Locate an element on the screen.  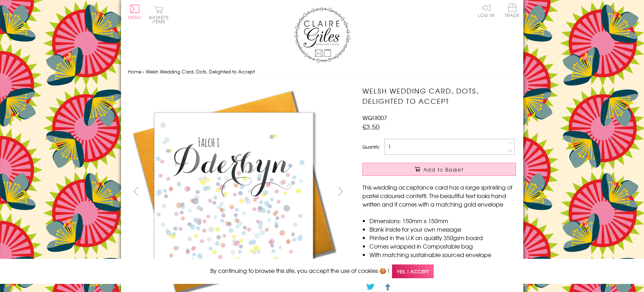
li: Dimensions: 150mm x 150mm is located at coordinates (443, 221).